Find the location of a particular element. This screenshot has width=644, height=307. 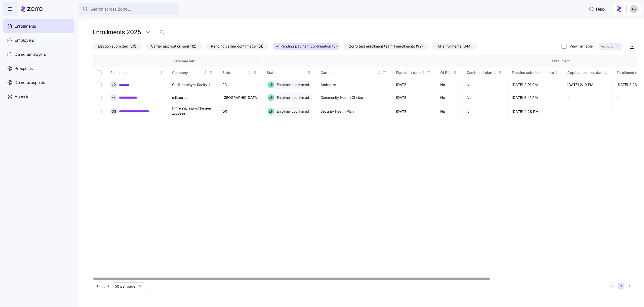

div: Status is located at coordinates (286, 73).